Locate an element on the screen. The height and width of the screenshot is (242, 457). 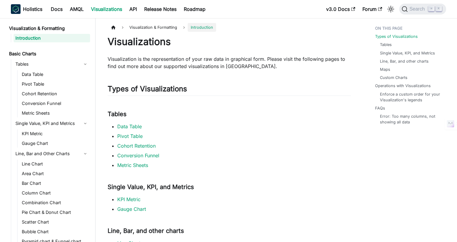
a: Error: Too many columns, not showing all data is located at coordinates (410, 119).